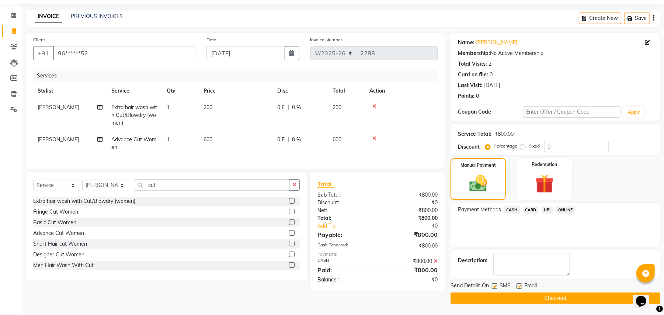 The height and width of the screenshot is (315, 664). What do you see at coordinates (473, 53) in the screenshot?
I see `div: Membership:` at bounding box center [473, 53].